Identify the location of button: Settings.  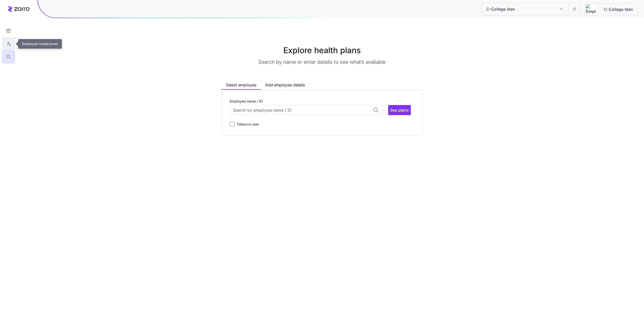
(574, 9).